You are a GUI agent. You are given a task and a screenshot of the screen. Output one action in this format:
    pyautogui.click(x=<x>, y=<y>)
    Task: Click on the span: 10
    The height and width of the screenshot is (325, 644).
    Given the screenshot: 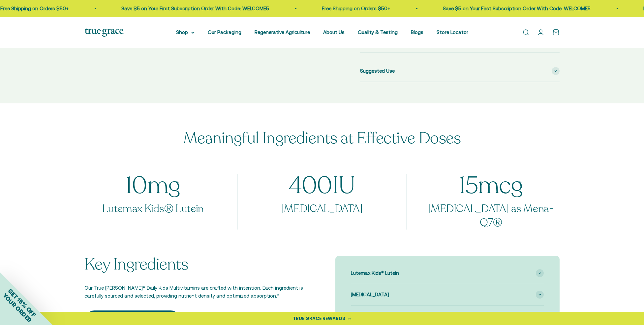 What is the action you would take?
    pyautogui.click(x=136, y=186)
    